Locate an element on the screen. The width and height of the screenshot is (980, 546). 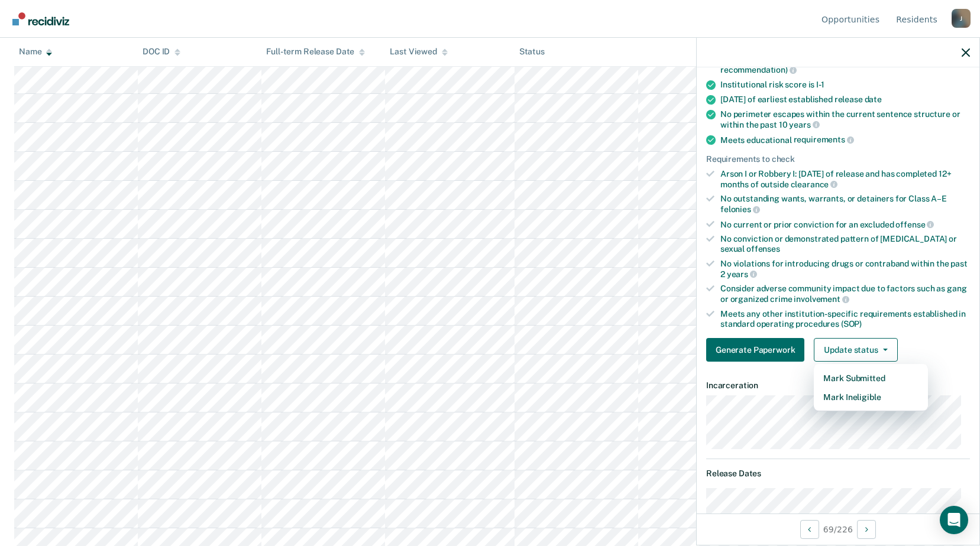
div: No outstanding wants, warrants, or detainers for Class A–E is located at coordinates (845, 204).